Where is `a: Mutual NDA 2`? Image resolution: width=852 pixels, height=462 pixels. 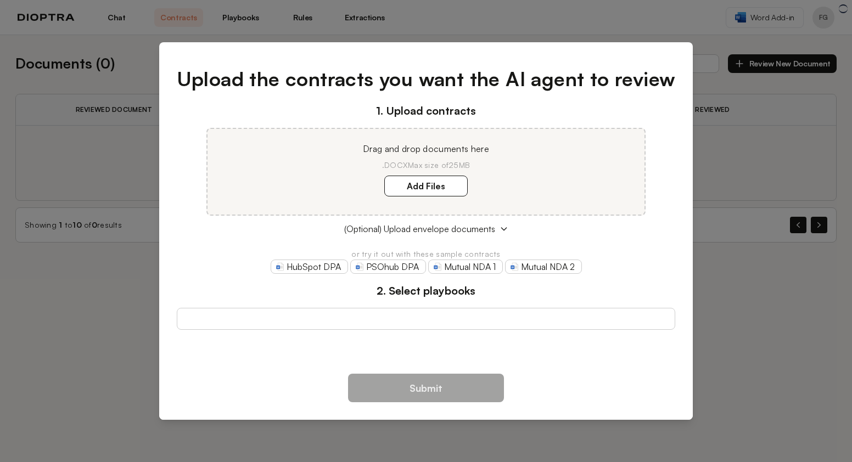
a: Mutual NDA 2 is located at coordinates (543, 267).